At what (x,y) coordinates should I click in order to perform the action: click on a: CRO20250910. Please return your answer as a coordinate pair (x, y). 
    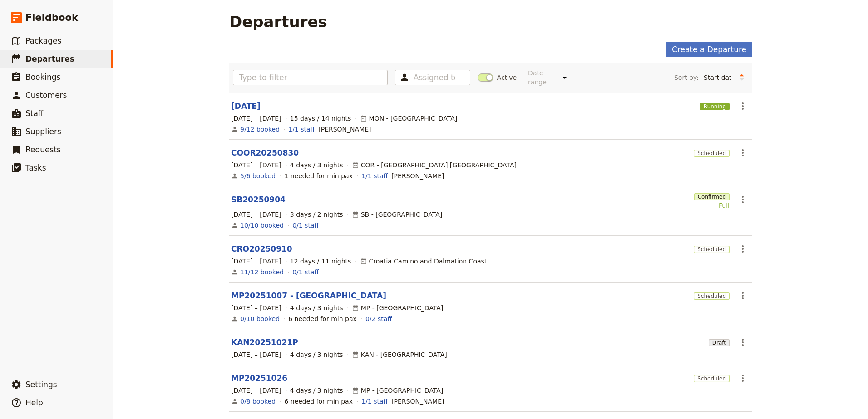
    Looking at the image, I should click on (261, 249).